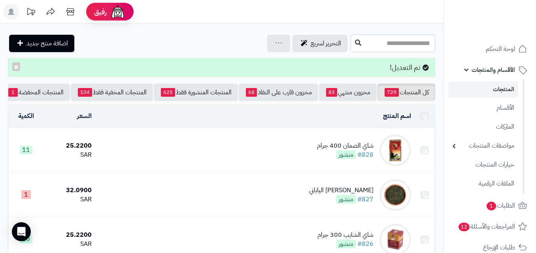 The height and width of the screenshot is (253, 536). I want to click on div: تم التعديل!, so click(221, 68).